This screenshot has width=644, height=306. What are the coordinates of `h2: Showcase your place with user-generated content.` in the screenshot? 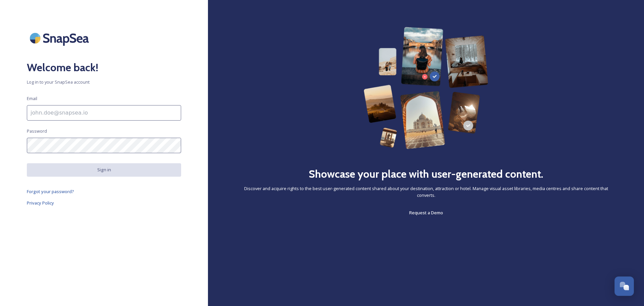 It's located at (426, 174).